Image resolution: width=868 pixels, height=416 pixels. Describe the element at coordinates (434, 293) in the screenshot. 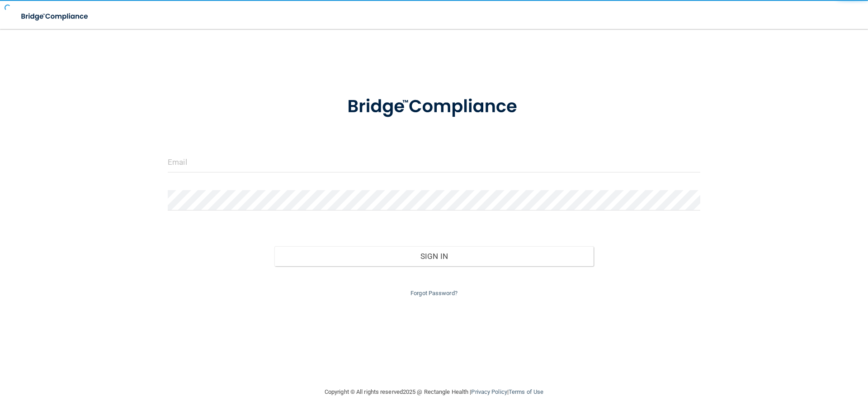

I see `a: Forgot Password?` at that location.